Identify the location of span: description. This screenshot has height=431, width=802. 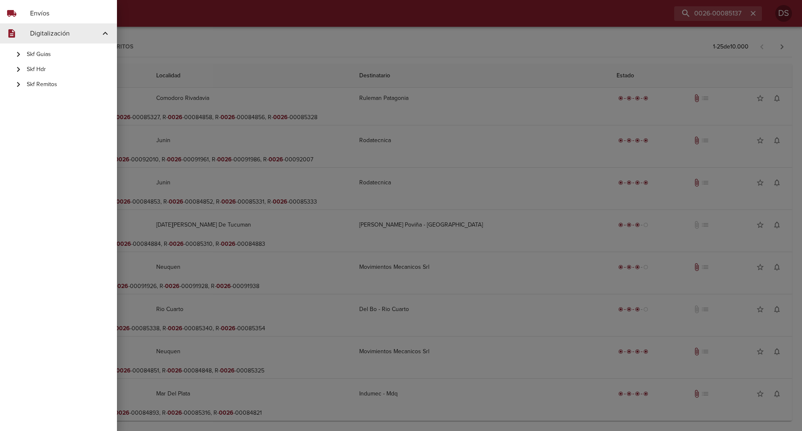
(12, 33).